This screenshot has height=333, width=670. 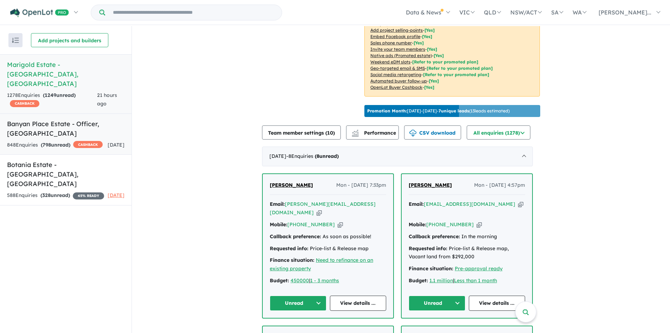 I want to click on span: - 8 Enquir ies, so click(x=313, y=156).